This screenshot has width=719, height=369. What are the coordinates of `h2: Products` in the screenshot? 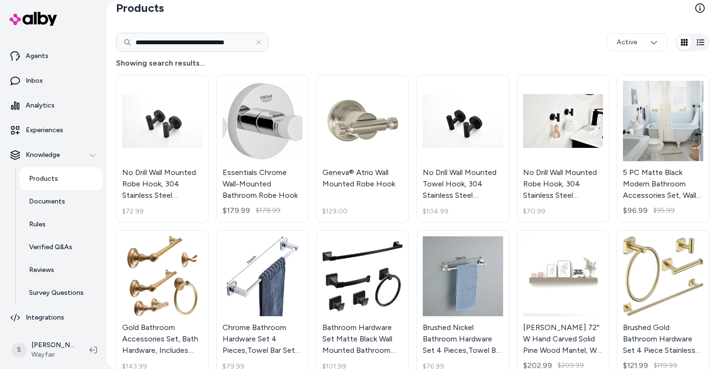 It's located at (140, 8).